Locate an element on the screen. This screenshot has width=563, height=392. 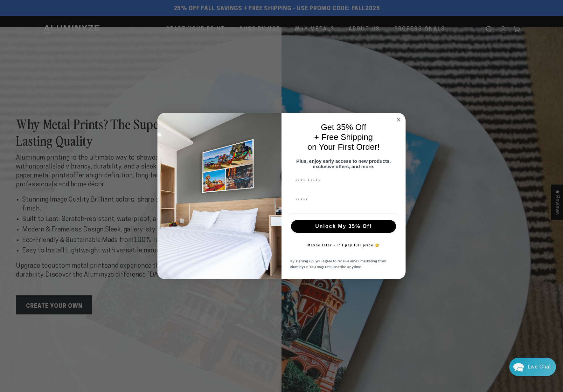
span: Plus, enjoy early access to new products, exclusive offers, and more. is located at coordinates (344, 163).